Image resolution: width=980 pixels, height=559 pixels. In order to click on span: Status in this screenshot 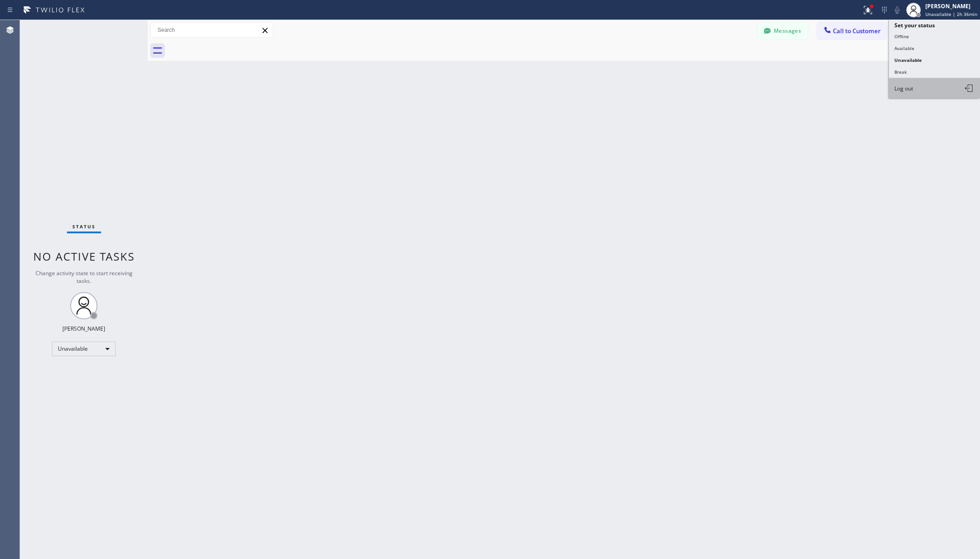, I will do `click(84, 227)`.